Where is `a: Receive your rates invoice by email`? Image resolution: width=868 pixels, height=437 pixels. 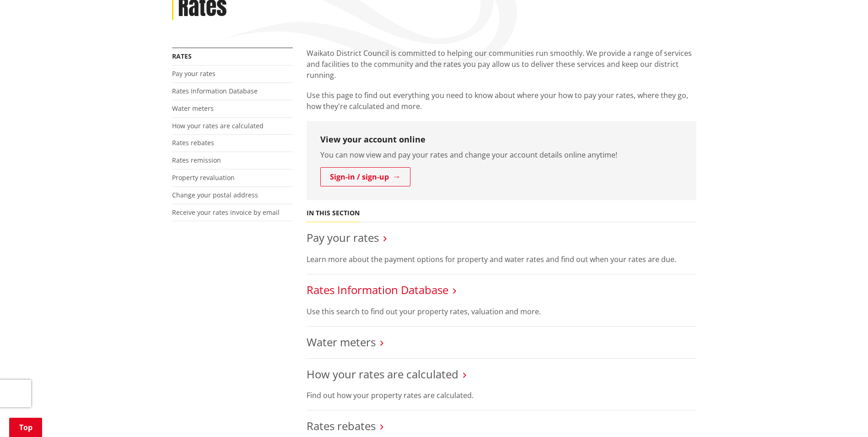
a: Receive your rates invoice by email is located at coordinates (226, 212).